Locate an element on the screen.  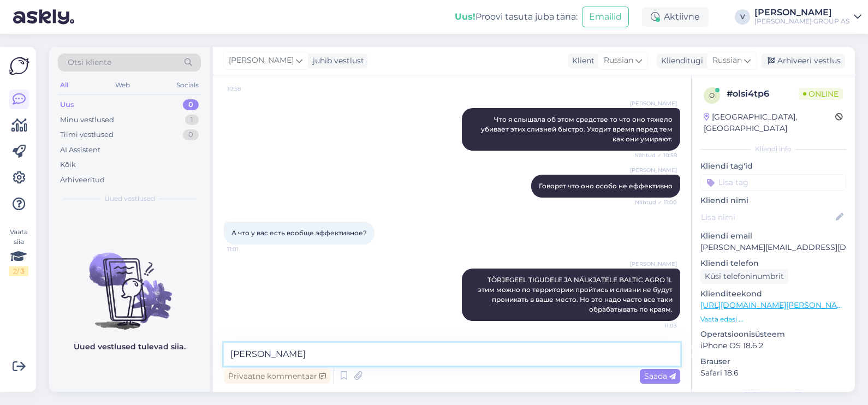
div: 1 is located at coordinates (191, 120).